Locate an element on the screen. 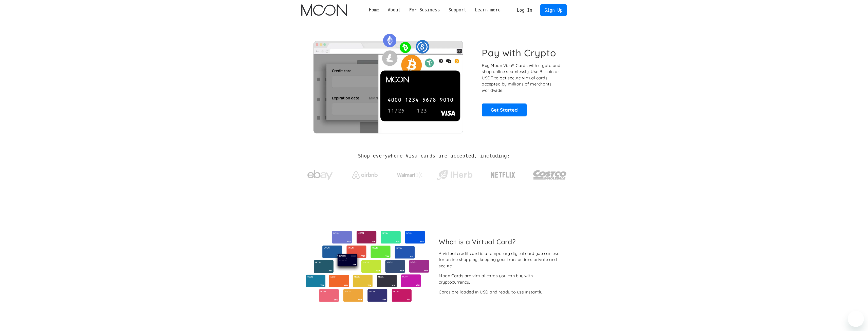 The width and height of the screenshot is (868, 331). h2: What is a Virtual Card? is located at coordinates (501, 242).